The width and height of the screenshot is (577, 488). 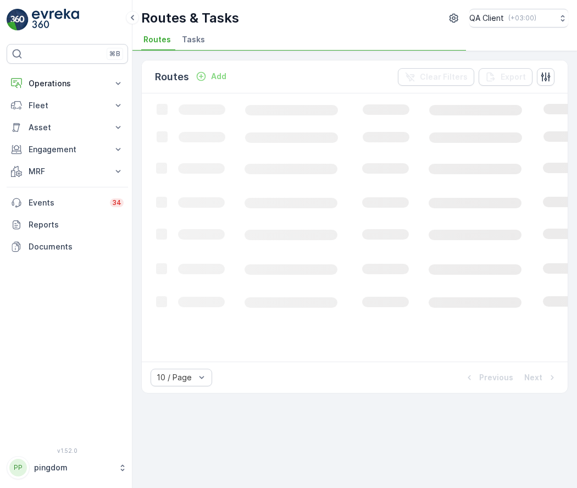 I want to click on p: Previous, so click(x=496, y=377).